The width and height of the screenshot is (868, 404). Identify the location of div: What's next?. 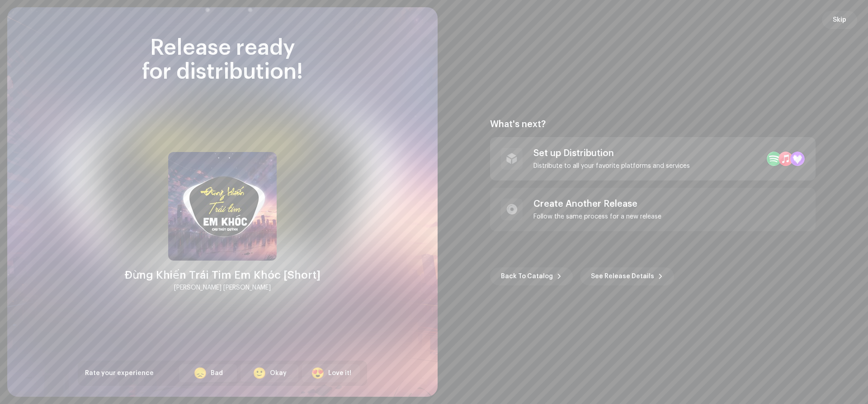
(653, 124).